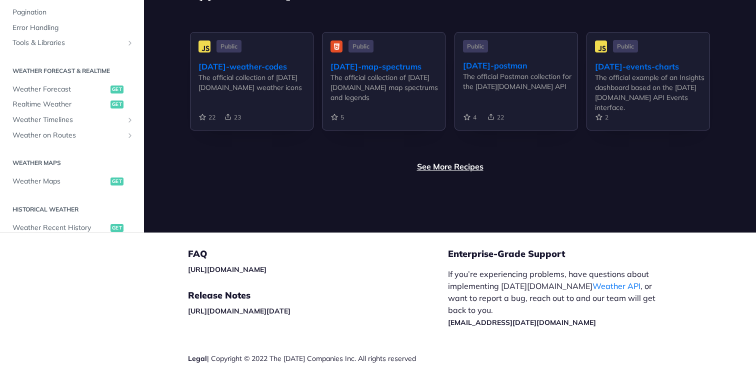  What do you see at coordinates (72, 28) in the screenshot?
I see `a: Error Handling` at bounding box center [72, 28].